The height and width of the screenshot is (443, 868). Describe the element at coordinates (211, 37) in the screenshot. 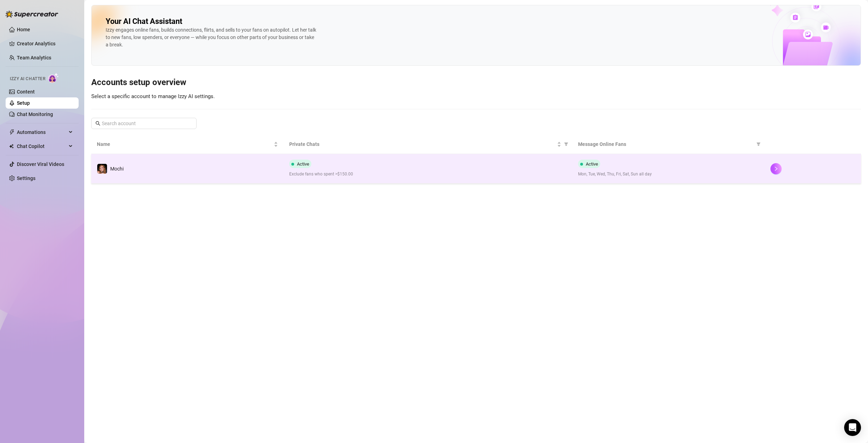

I see `div: Izzy engages online fans, builds connections, flirts, and sells to your fans on autopilot. Let he...` at that location.